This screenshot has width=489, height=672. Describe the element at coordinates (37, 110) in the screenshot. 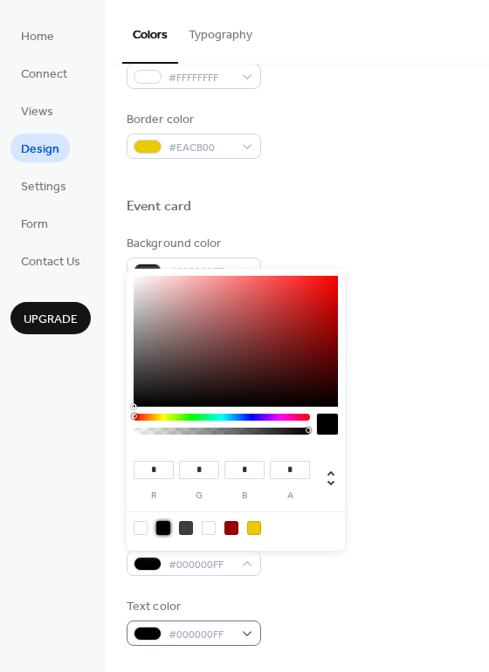

I see `a: Views` at that location.